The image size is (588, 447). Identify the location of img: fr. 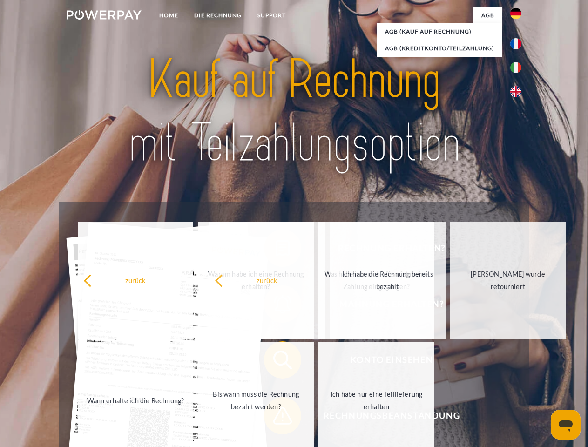
(515, 44).